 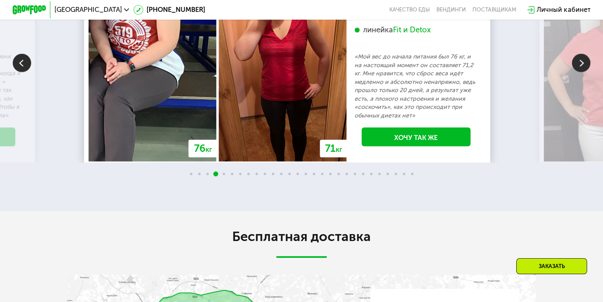 What do you see at coordinates (551, 266) in the screenshot?
I see `div: Заказать` at bounding box center [551, 266].